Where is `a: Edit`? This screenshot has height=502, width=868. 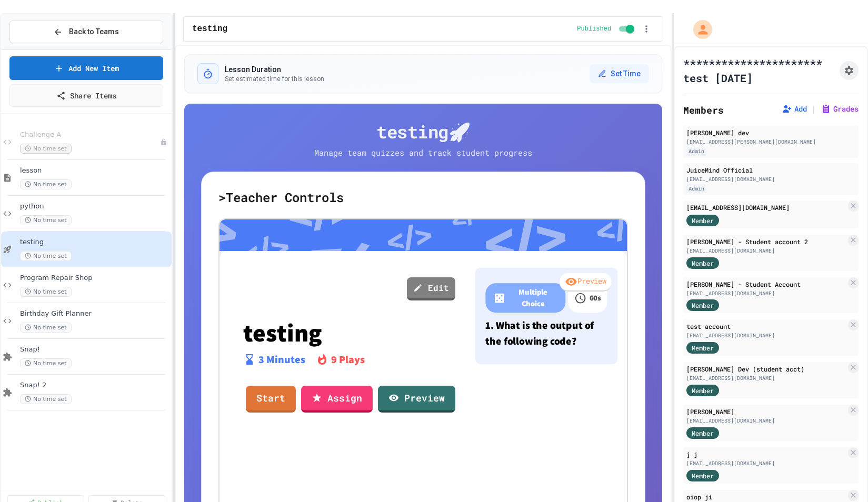
a: Edit is located at coordinates (431, 289).